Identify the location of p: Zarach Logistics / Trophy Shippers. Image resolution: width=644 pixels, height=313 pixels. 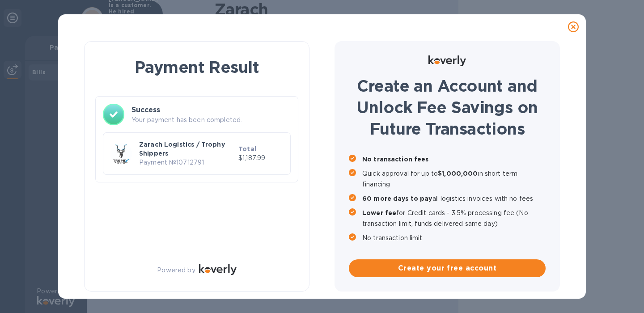
(187, 149).